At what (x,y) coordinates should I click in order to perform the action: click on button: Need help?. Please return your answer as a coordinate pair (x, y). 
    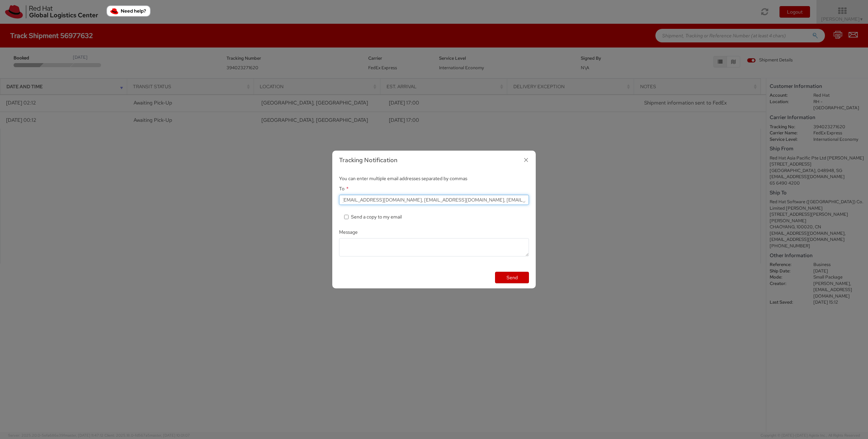
    Looking at the image, I should click on (128, 11).